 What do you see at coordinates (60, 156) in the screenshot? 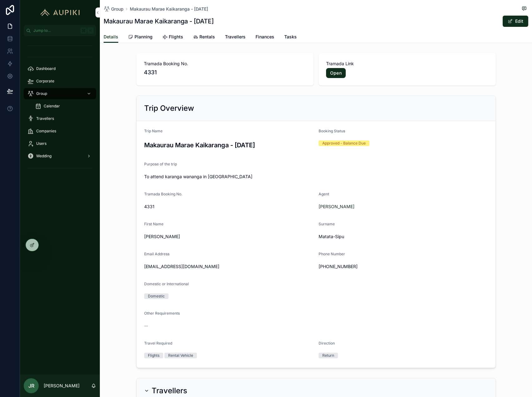
I see `a: Wedding` at bounding box center [60, 156].